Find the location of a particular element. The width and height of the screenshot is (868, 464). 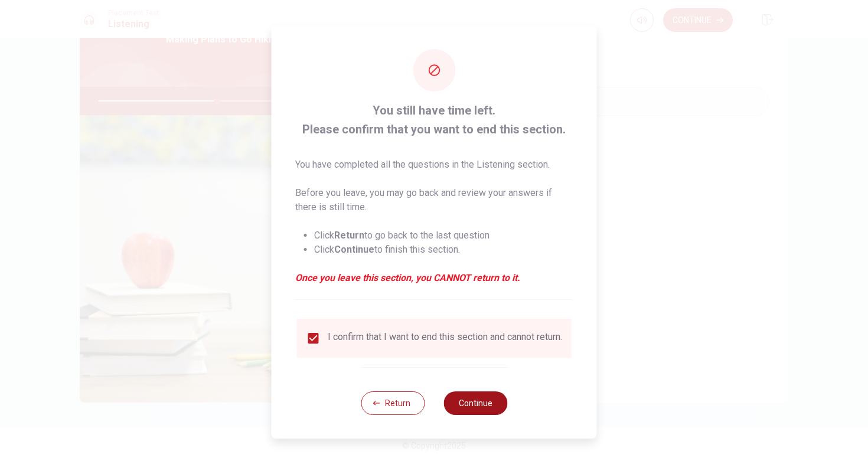

button: Return is located at coordinates (392, 403).